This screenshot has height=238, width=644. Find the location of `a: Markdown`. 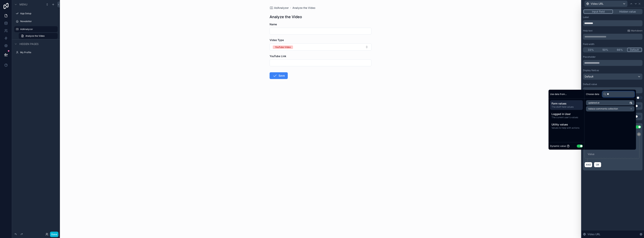

a: Markdown is located at coordinates (635, 30).